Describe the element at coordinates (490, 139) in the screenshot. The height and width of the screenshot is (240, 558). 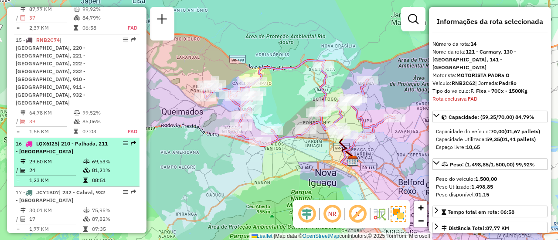
I see `div: Capacidade Utilizada:` at that location.